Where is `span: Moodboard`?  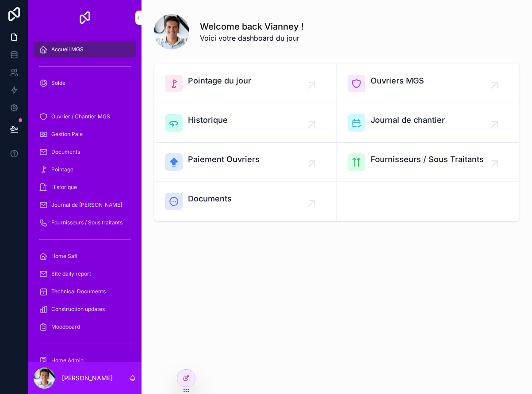
span: Moodboard is located at coordinates (65, 327).